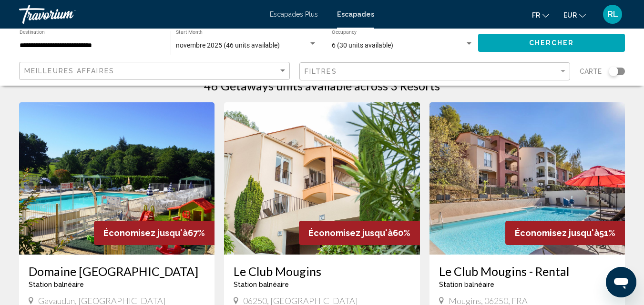 This screenshot has height=305, width=644. I want to click on a: Le Club Mougins - Rental, so click(527, 271).